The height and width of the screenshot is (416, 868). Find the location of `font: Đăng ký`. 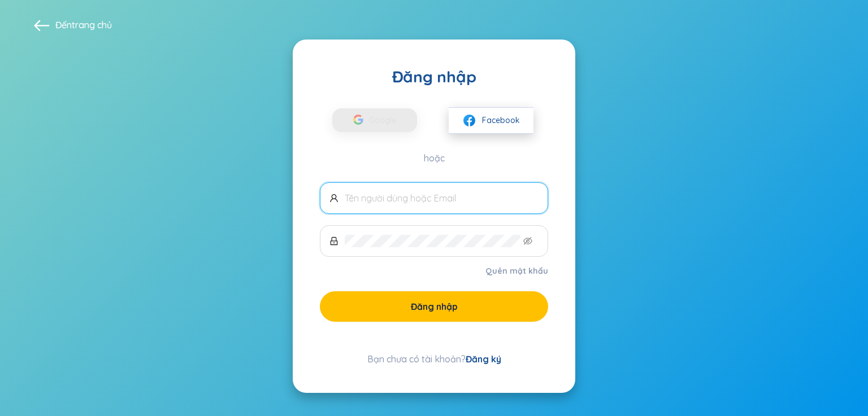

font: Đăng ký is located at coordinates (483, 359).